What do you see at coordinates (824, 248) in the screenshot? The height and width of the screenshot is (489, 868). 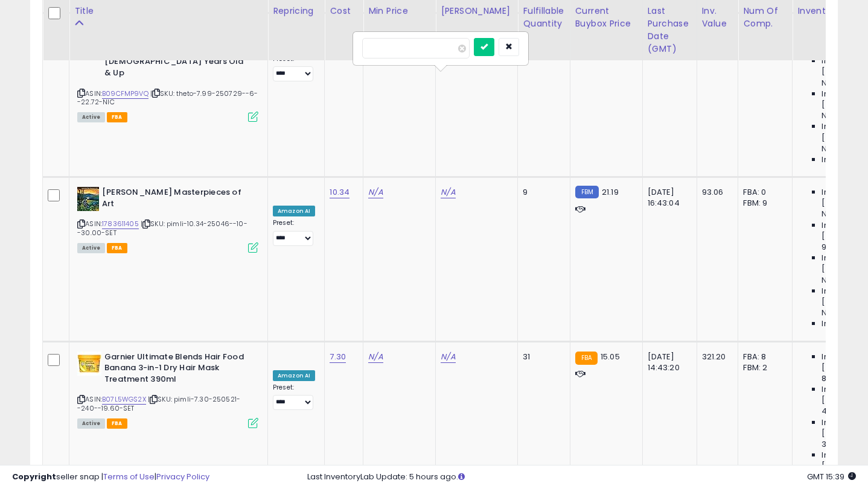 I see `span: 9` at bounding box center [824, 248].